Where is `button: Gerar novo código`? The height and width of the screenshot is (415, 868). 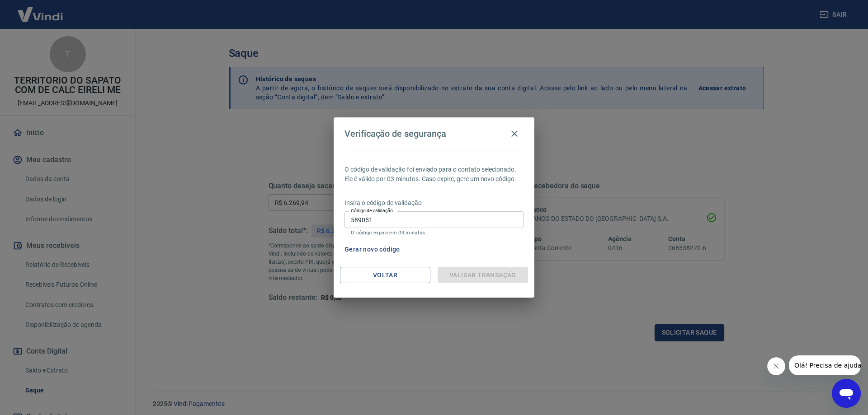 button: Gerar novo código is located at coordinates (372, 249).